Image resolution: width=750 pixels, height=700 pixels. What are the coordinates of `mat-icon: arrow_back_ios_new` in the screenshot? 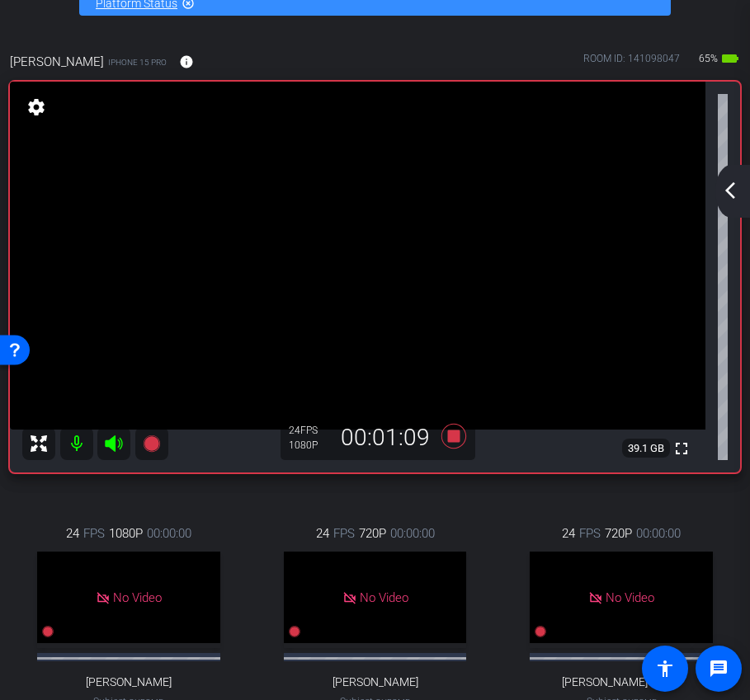 It's located at (730, 191).